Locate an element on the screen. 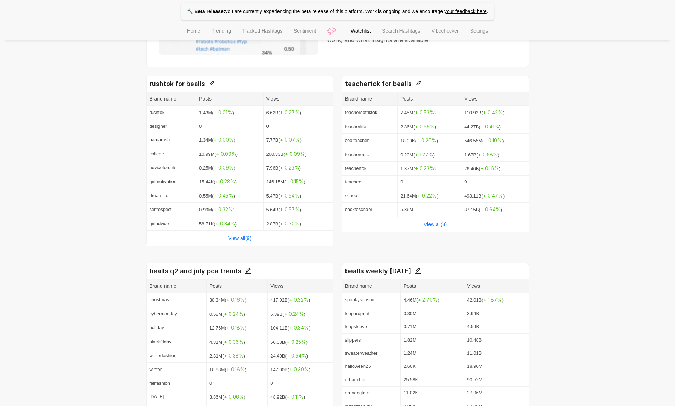  strong: 🔨 Beta release: is located at coordinates (206, 11).